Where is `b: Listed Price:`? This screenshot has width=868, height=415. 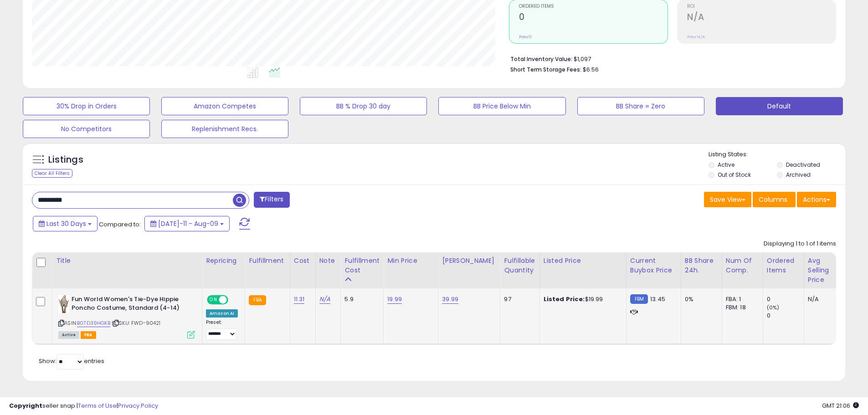 b: Listed Price: is located at coordinates (564, 299).